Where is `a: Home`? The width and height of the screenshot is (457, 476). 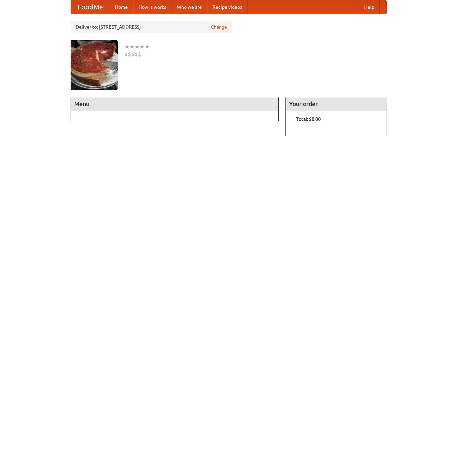
a: Home is located at coordinates (121, 7).